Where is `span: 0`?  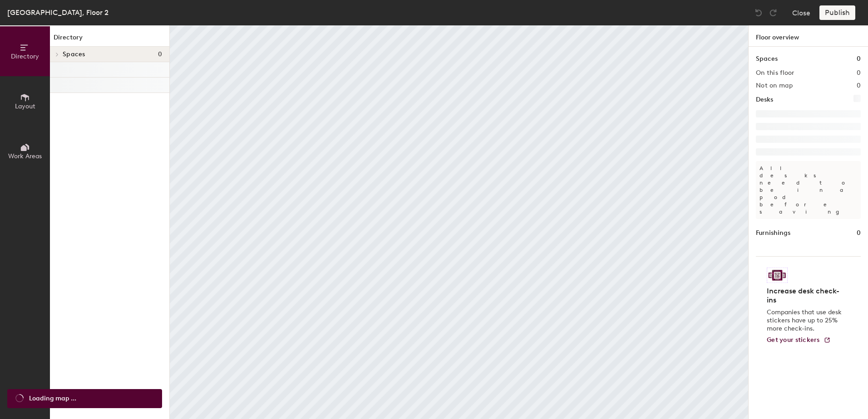 span: 0 is located at coordinates (160, 54).